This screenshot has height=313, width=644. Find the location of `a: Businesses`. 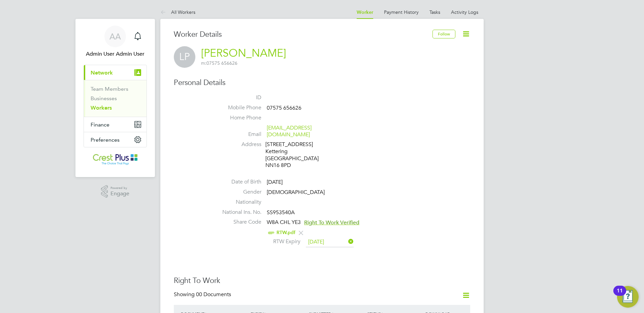

a: Businesses is located at coordinates (104, 98).